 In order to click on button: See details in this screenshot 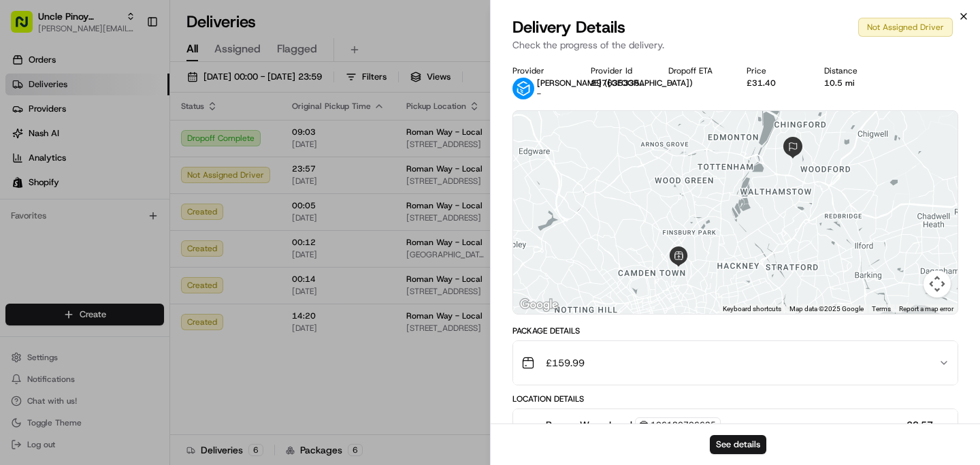, I will do `click(737, 444)`.